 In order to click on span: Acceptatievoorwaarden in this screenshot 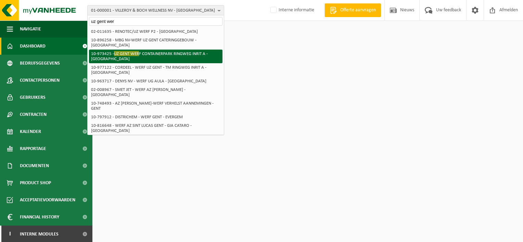, I will do `click(48, 200)`.